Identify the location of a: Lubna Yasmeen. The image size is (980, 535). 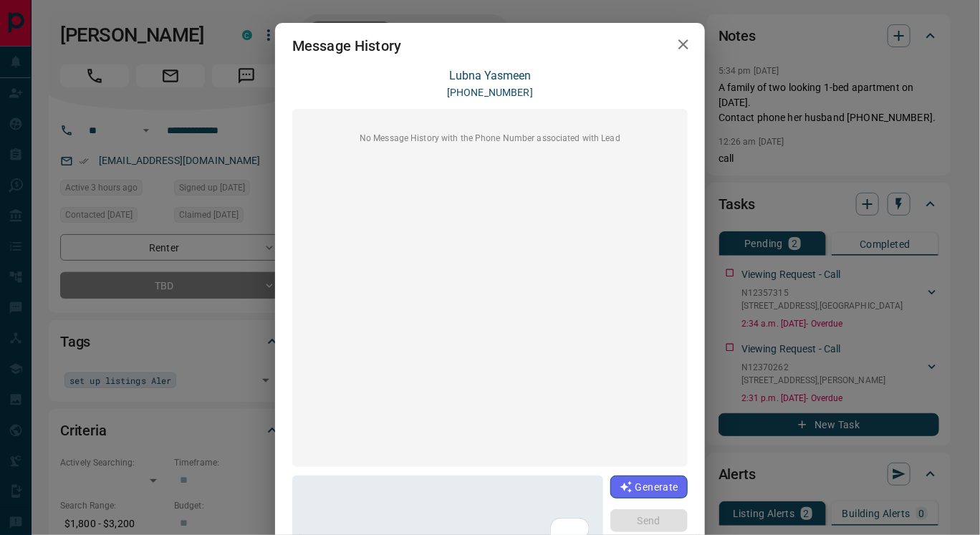
(490, 75).